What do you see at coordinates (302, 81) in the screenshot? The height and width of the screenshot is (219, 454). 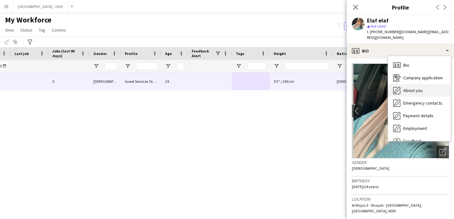 I see `div: 5'3" / 160 cm` at bounding box center [302, 81].